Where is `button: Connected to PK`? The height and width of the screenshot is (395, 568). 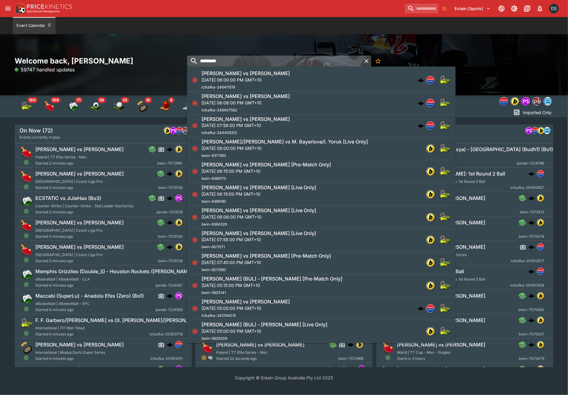 button: Connected to PK is located at coordinates (502, 9).